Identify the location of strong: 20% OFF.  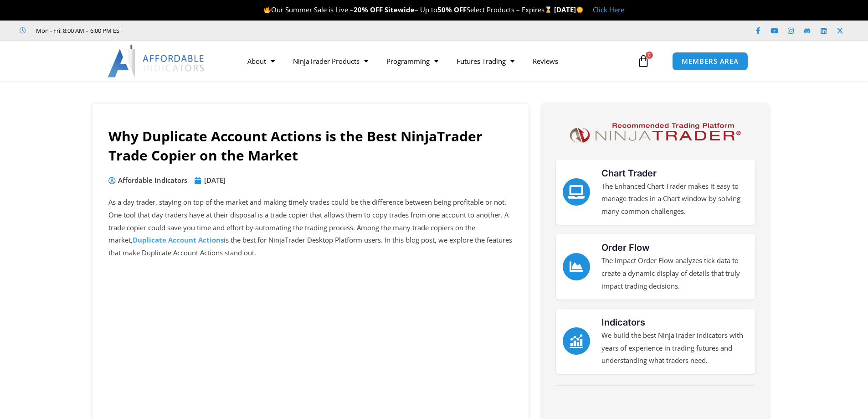
(368, 10).